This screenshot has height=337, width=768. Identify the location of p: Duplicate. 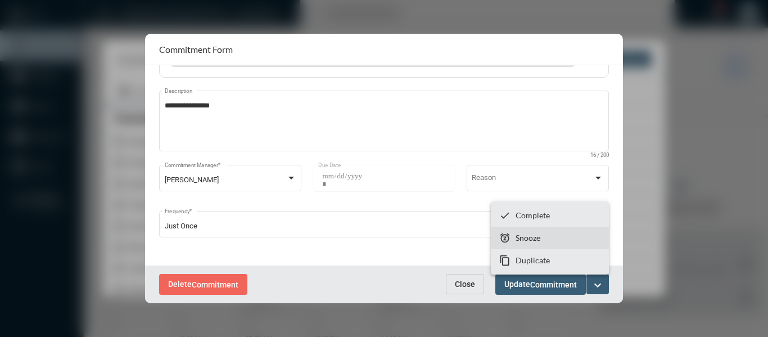
(532, 260).